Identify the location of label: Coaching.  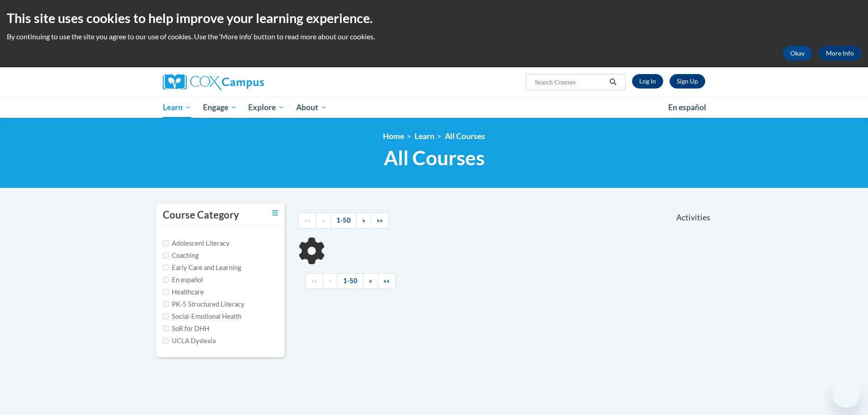
(181, 256).